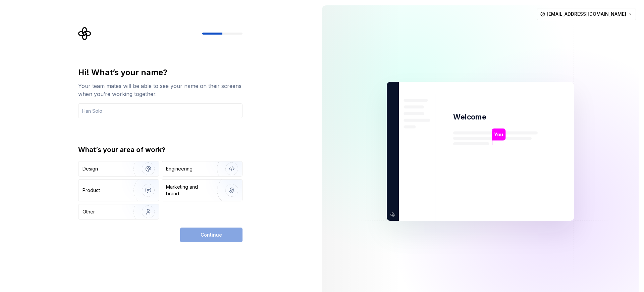 This screenshot has height=292, width=644. I want to click on div: Marketing and brand, so click(189, 190).